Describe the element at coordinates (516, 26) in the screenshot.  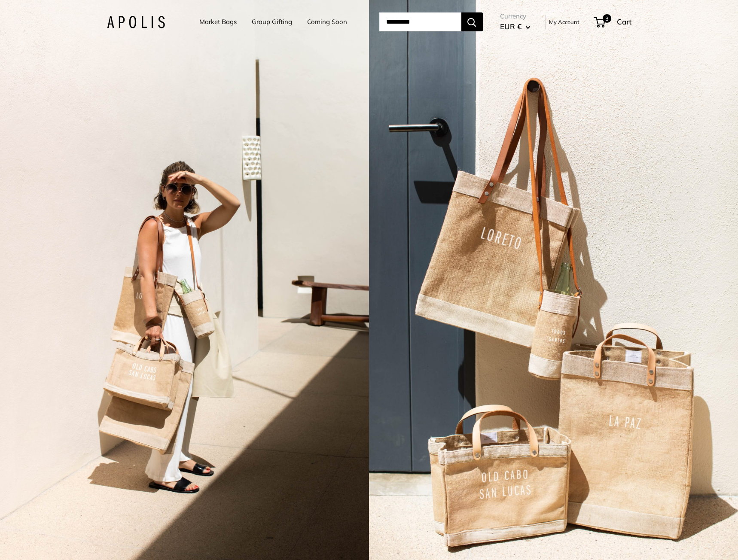
I see `button: EUR €` at that location.